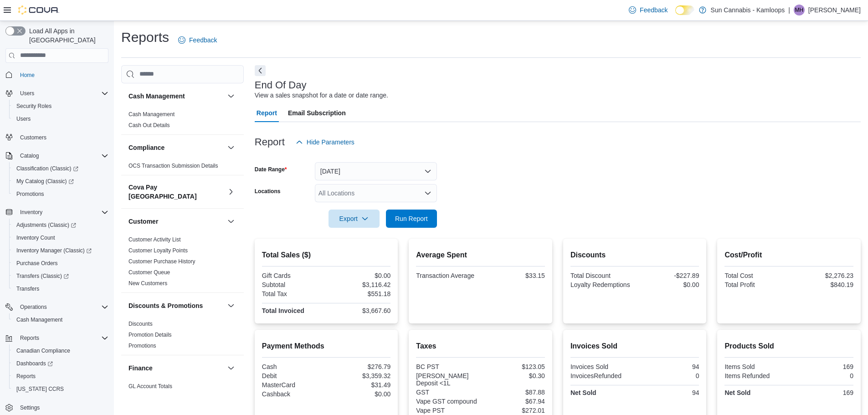 This screenshot has height=415, width=868. What do you see at coordinates (182, 337) in the screenshot?
I see `div: Discounts & Promotions` at bounding box center [182, 337].